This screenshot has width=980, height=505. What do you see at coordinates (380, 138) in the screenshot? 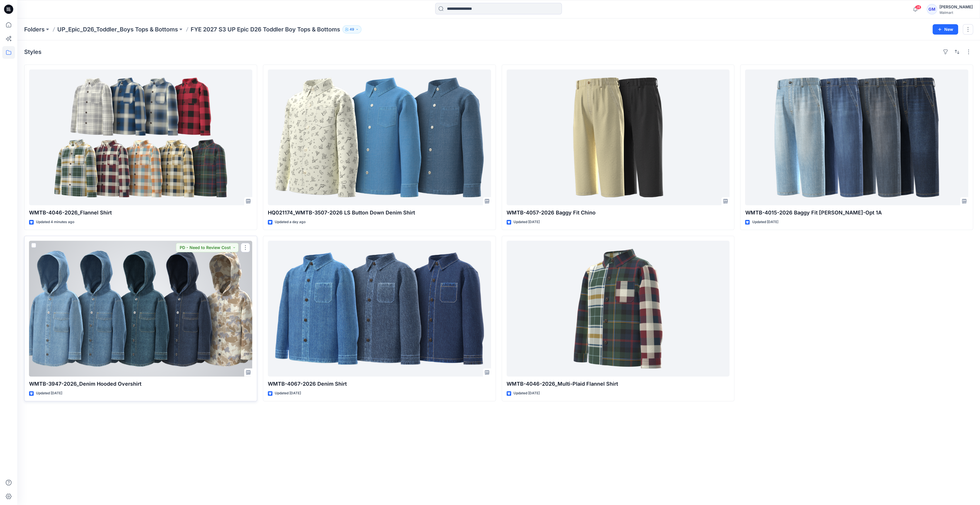
I see `a: HQ021174_WMTB-3507-2026 LS Button Down Denim Shirt` at bounding box center [380, 138].